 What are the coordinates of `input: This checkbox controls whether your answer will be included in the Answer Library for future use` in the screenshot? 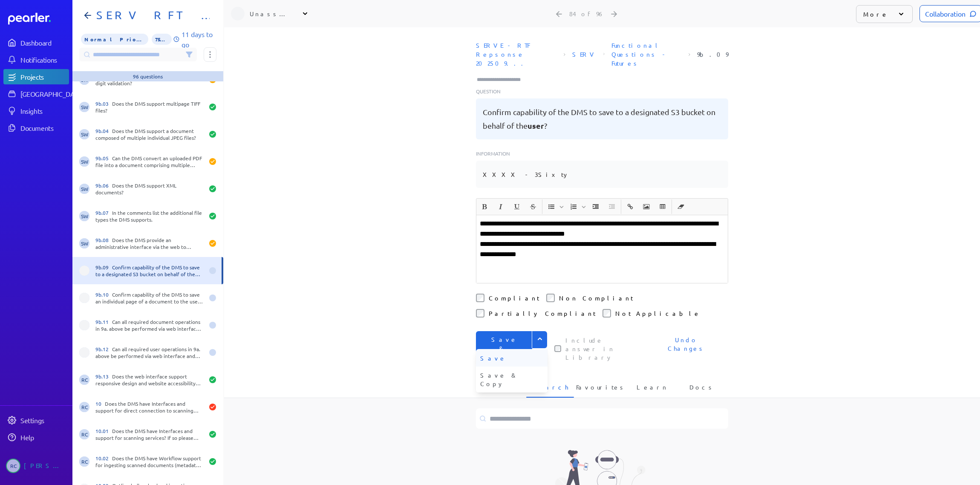 It's located at (558, 349).